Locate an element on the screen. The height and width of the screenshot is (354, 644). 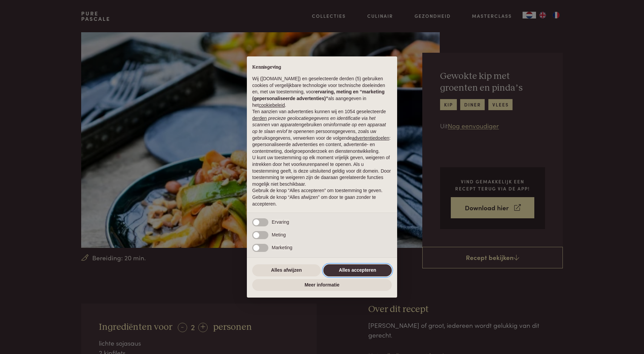
em: precieze geolocatiegegevens en identificatie via het scannen van apparaten is located at coordinates (314, 121).